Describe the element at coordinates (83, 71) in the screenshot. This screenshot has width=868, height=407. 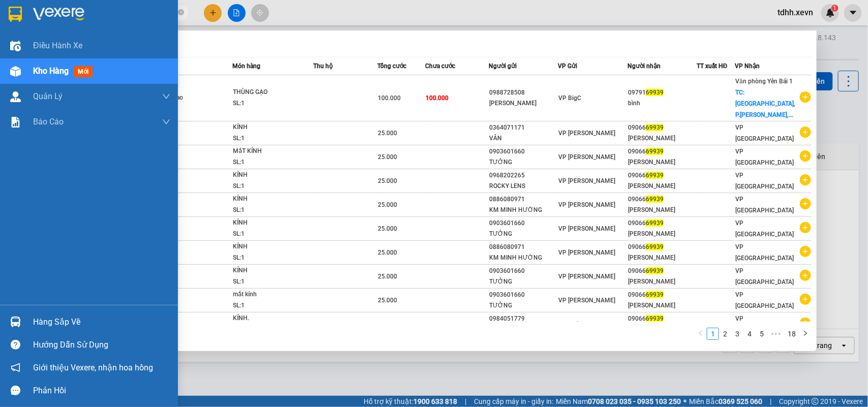
I see `span: mới` at that location.